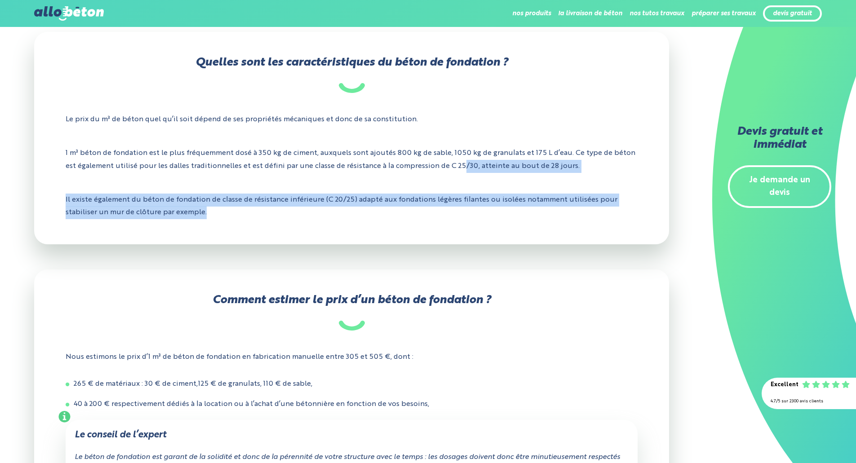  What do you see at coordinates (351, 75) in the screenshot?
I see `h2: Quelles sont les caractéristiques du béton de fondation ?` at bounding box center [351, 75].